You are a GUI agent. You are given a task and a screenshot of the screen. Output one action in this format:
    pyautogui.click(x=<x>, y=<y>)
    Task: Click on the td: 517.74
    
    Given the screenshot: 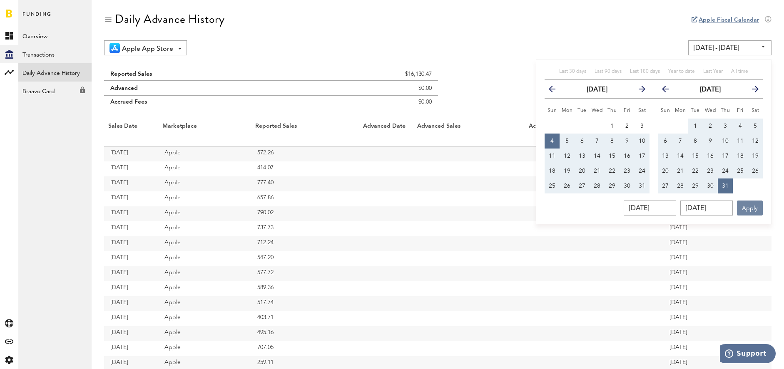 What is the action you would take?
    pyautogui.click(x=305, y=304)
    